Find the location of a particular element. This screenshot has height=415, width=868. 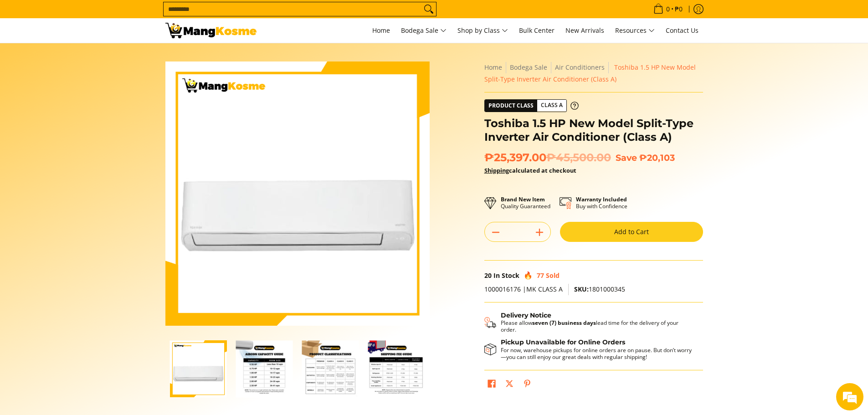

a: Resources is located at coordinates (635, 31).